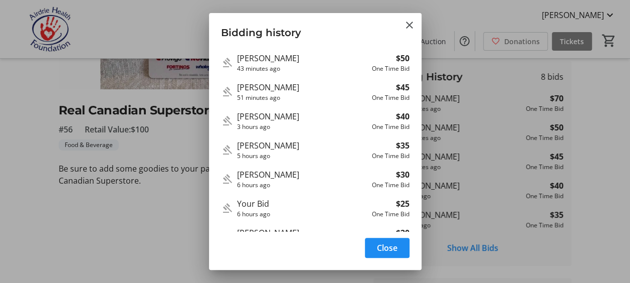 Image resolution: width=630 pixels, height=283 pixels. Describe the element at coordinates (302, 98) in the screenshot. I see `div: 51 minutes ago` at that location.